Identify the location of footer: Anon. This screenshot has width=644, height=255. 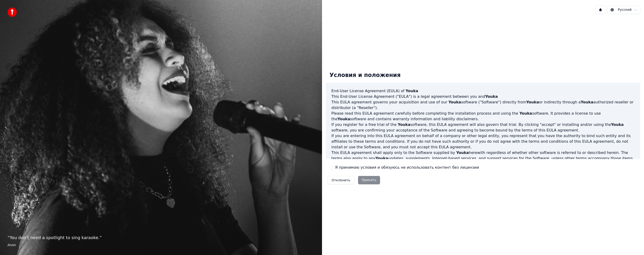
(161, 245).